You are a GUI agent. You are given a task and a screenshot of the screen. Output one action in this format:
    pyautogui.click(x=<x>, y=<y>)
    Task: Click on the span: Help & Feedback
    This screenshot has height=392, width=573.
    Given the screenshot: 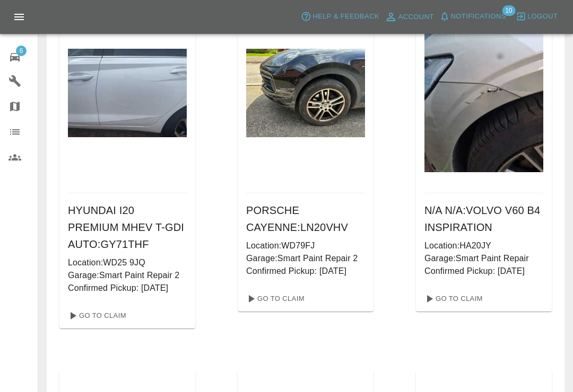 What is the action you would take?
    pyautogui.click(x=346, y=16)
    